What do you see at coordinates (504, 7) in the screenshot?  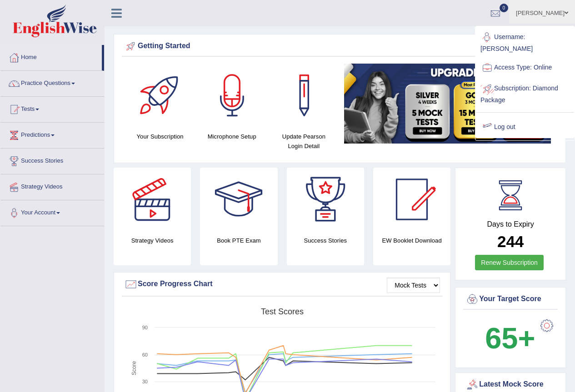 I see `span: 0` at bounding box center [504, 7].